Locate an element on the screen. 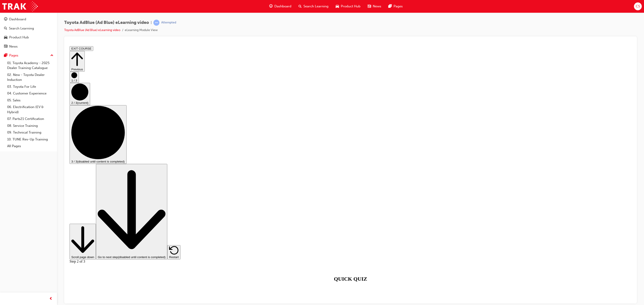  a: 01. Toyota Academy - 2025 Dealer Training Catalogue is located at coordinates (30, 65).